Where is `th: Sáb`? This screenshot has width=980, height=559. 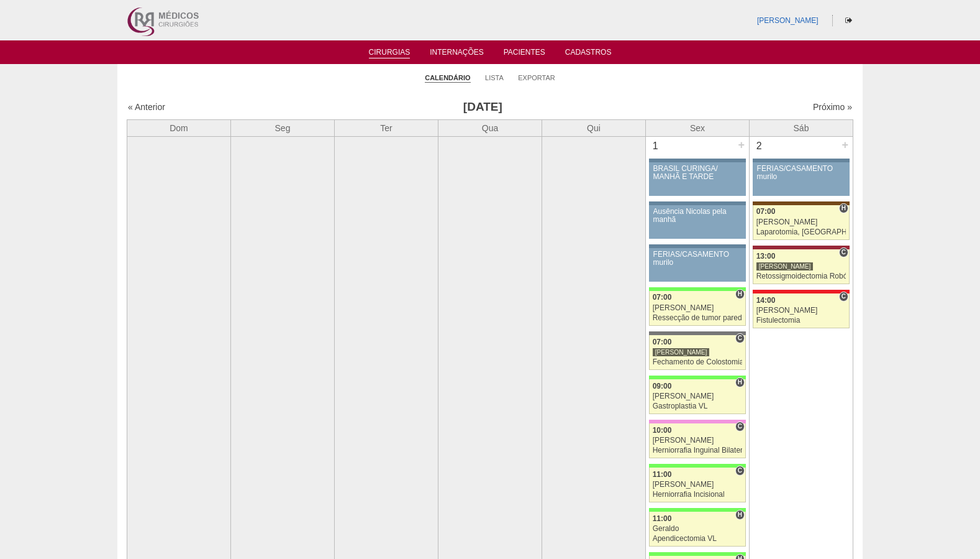 th: Sáb is located at coordinates (801, 127).